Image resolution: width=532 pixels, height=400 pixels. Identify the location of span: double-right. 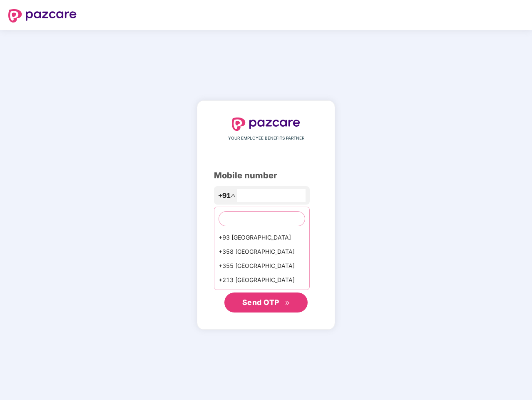
(287, 303).